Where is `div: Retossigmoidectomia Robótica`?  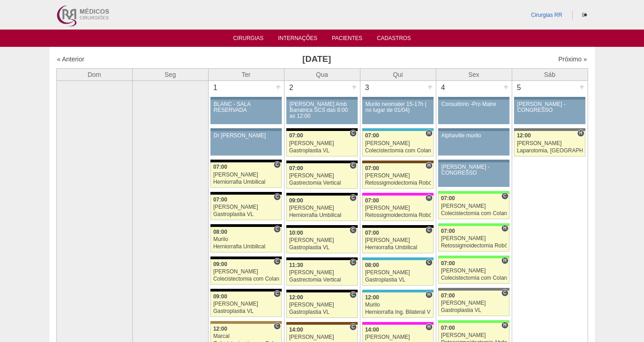
div: Retossigmoidectomia Robótica is located at coordinates (398, 183).